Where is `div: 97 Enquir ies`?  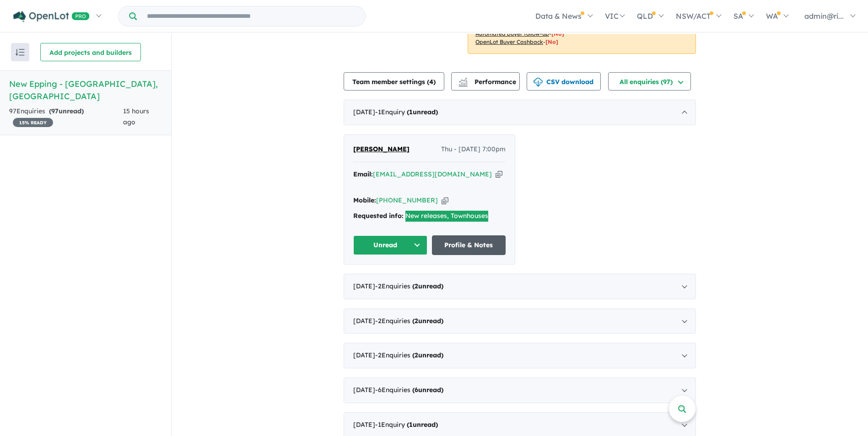
div: 97 Enquir ies is located at coordinates (66, 117).